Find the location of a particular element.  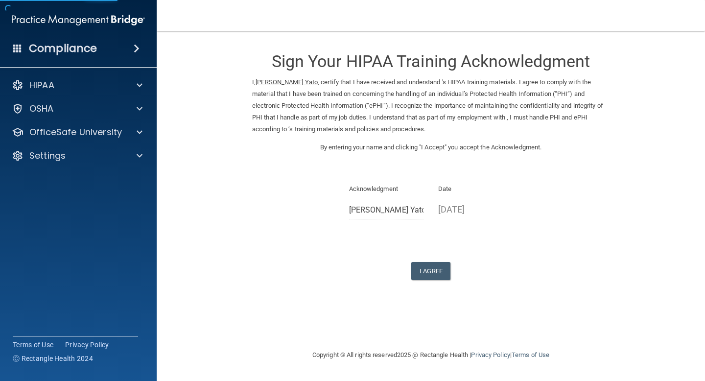

span: Ⓒ Rectangle Health 2024 is located at coordinates (53, 359).